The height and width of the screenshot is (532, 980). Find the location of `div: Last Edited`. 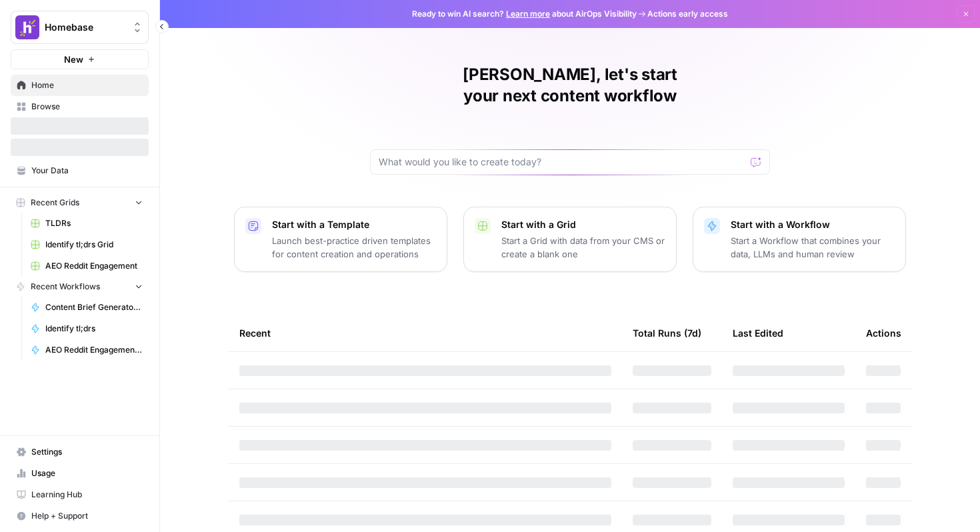

div: Last Edited is located at coordinates (758, 333).